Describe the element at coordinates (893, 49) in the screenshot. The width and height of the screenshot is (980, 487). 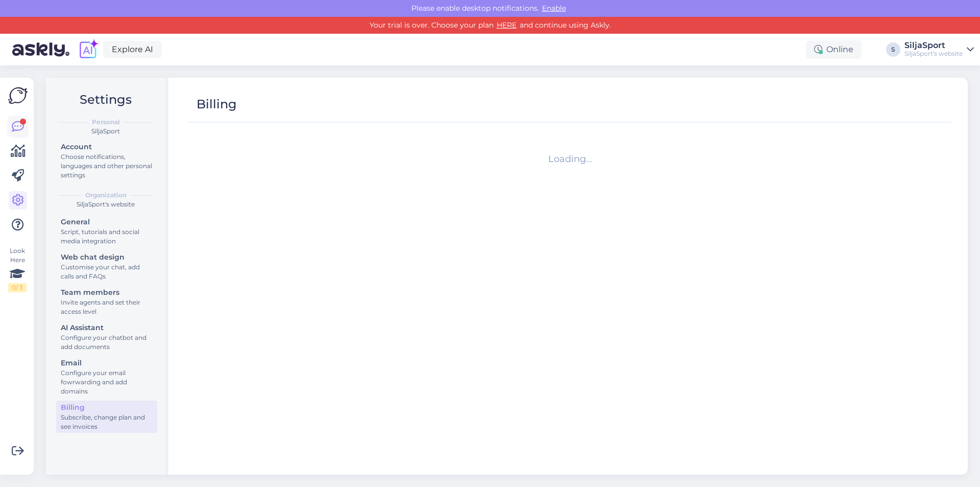
I see `div: S` at that location.